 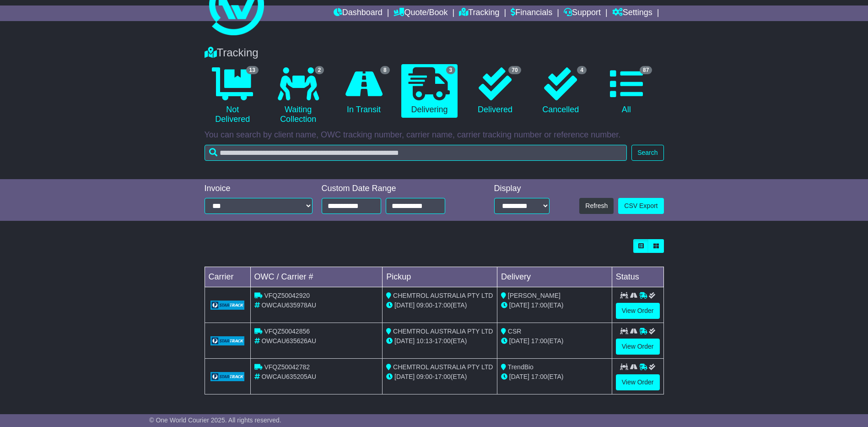 I want to click on span: OWCAU635978AU, so click(x=289, y=305).